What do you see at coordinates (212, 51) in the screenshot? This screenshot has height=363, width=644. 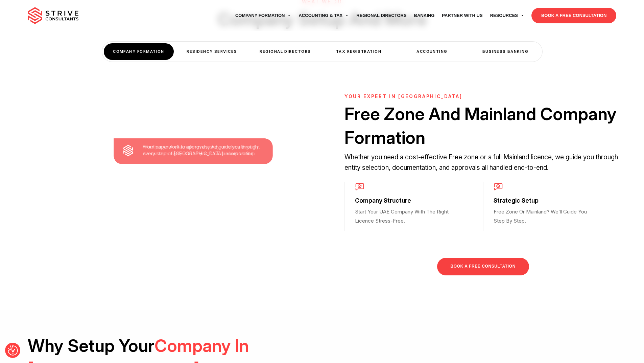 I see `div: Residency Services` at bounding box center [212, 51].